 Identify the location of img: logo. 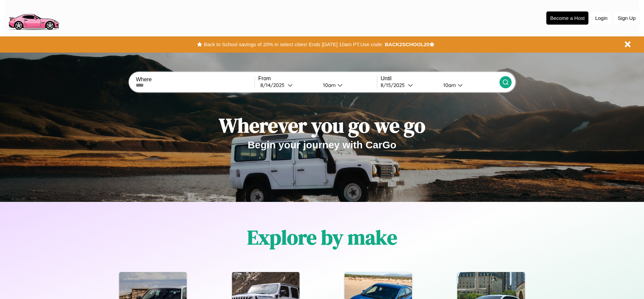
(33, 18).